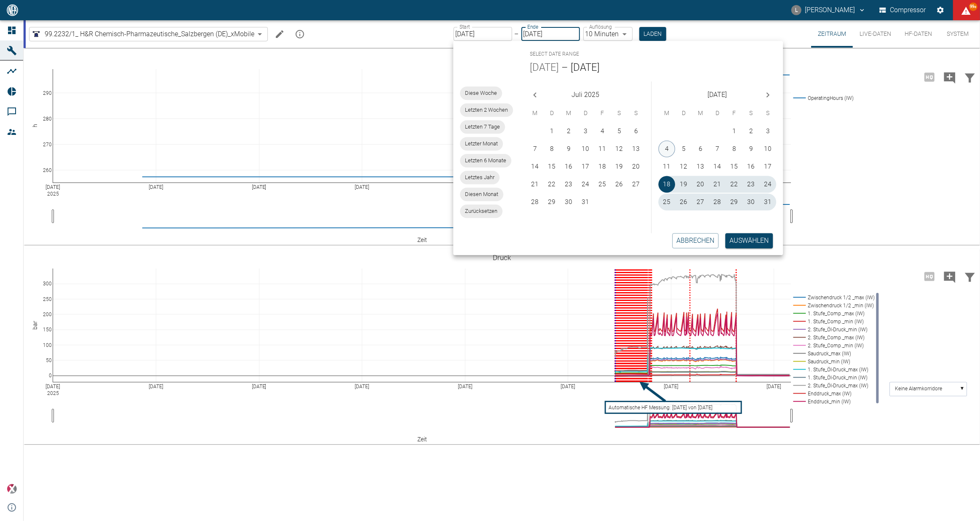 Image resolution: width=980 pixels, height=521 pixels. What do you see at coordinates (481, 144) in the screenshot?
I see `span: Letzter Monat` at bounding box center [481, 144].